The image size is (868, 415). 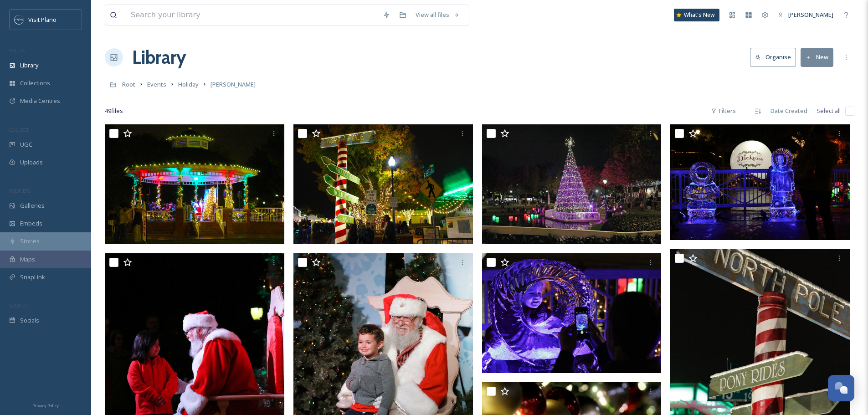 What do you see at coordinates (32, 277) in the screenshot?
I see `span: SnapLink` at bounding box center [32, 277].